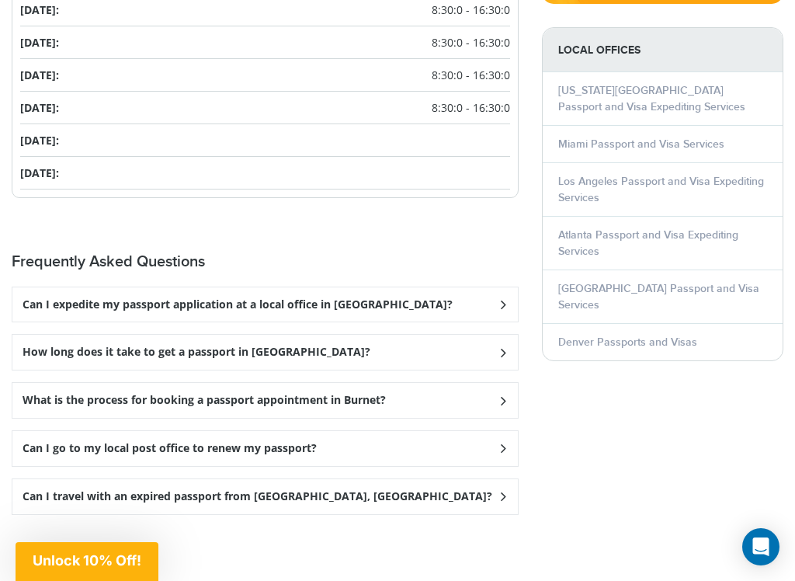 This screenshot has width=795, height=581. Describe the element at coordinates (265, 262) in the screenshot. I see `h2: Frequently Asked Questions` at that location.